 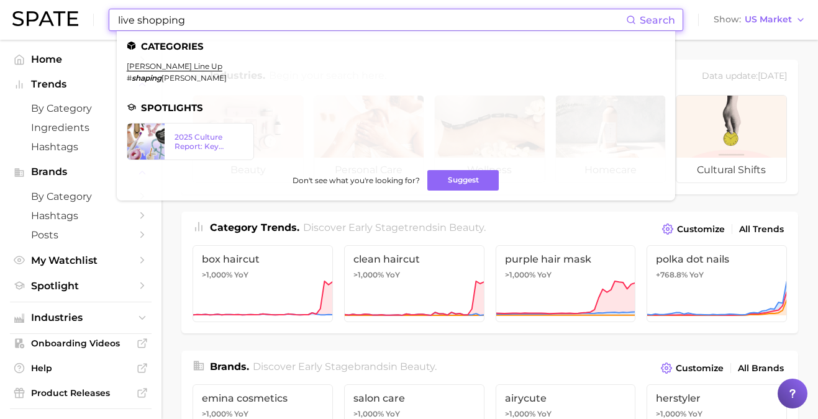 I want to click on span: All Brands, so click(x=761, y=368).